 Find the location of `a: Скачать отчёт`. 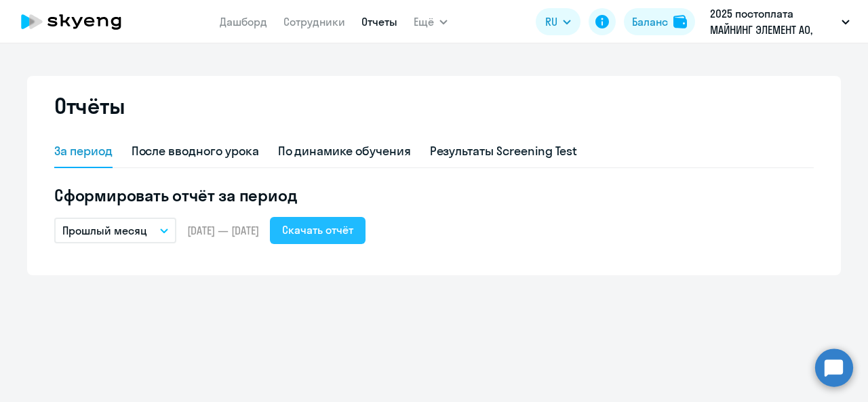

a: Скачать отчёт is located at coordinates (318, 231).